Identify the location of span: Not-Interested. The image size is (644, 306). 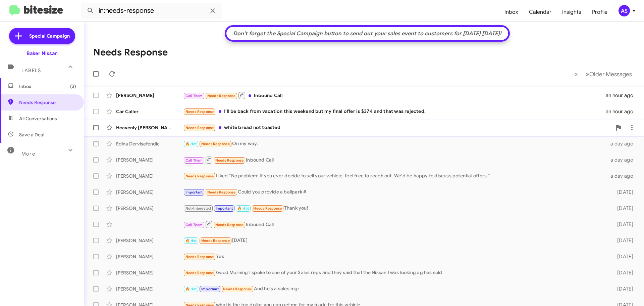
(199, 208).